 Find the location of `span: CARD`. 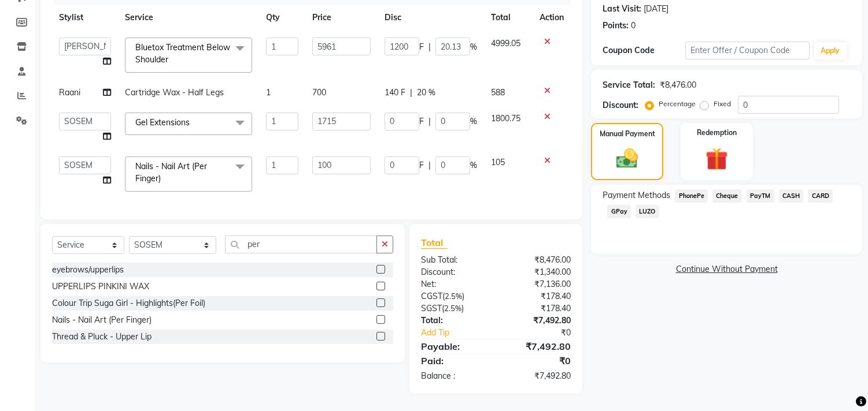

span: CARD is located at coordinates (820, 196).